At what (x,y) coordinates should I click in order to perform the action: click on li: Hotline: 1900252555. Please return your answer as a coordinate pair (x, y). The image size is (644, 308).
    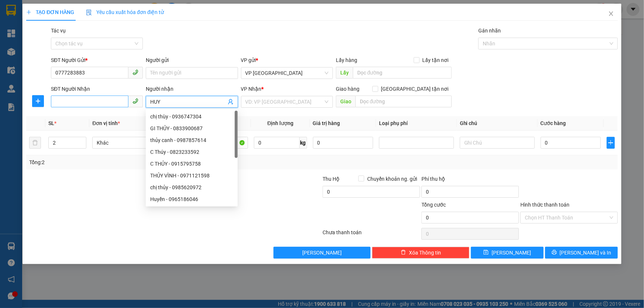
    Looking at the image, I should click on (188, 32).